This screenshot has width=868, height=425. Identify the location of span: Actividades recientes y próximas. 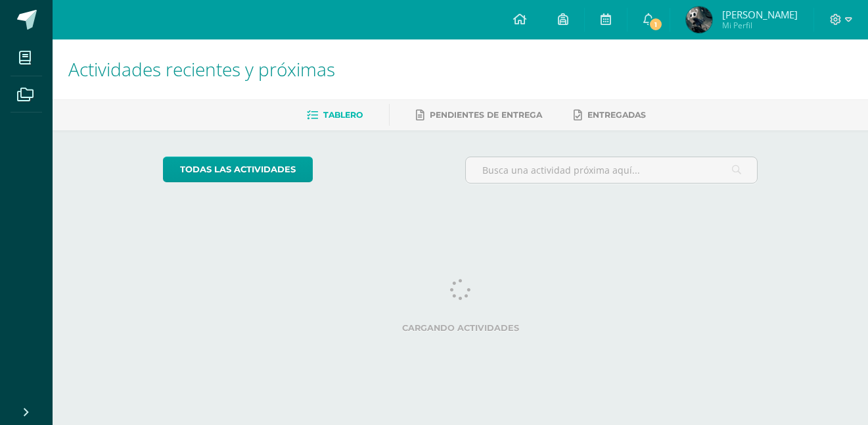
(202, 69).